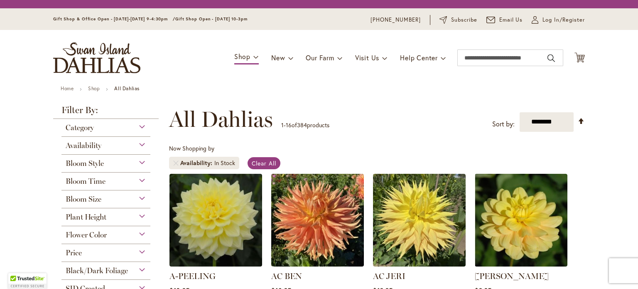 Image resolution: width=638 pixels, height=289 pixels. What do you see at coordinates (97, 58) in the screenshot?
I see `a: store logo` at bounding box center [97, 58].